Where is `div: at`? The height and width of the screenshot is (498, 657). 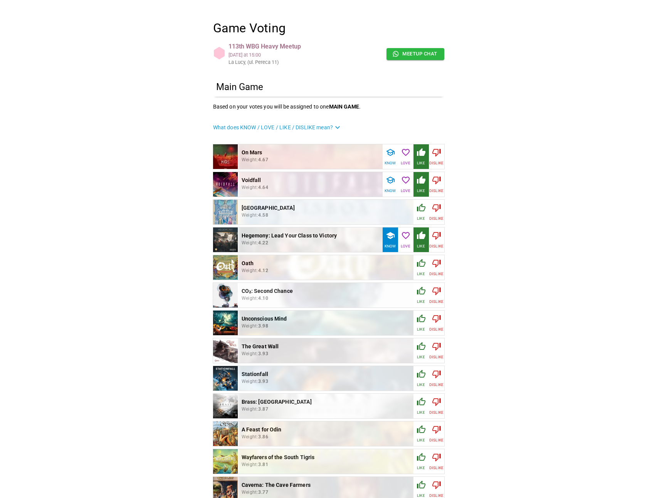
div: at is located at coordinates (265, 55).